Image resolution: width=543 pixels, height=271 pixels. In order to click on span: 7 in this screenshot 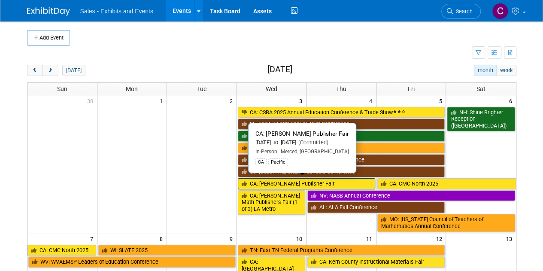, I will do `click(93, 238)`.